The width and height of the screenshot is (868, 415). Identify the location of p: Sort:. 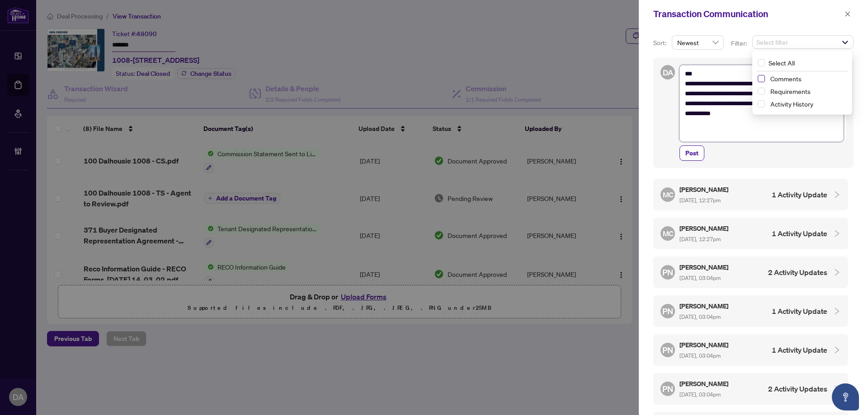
(660, 43).